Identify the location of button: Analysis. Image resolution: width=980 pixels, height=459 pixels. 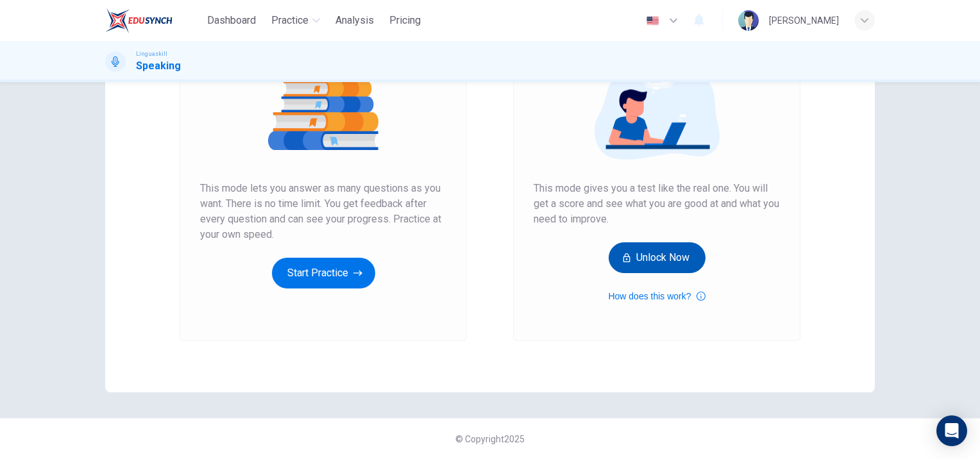
(355, 21).